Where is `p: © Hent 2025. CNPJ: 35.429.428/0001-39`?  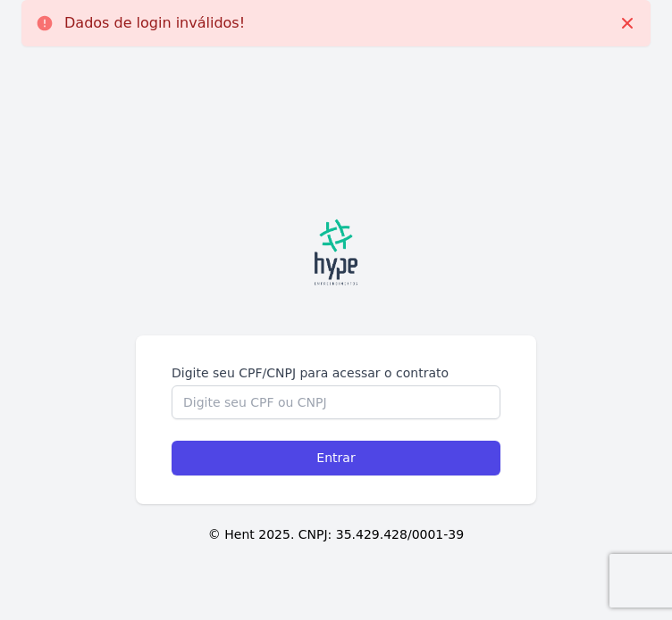
p: © Hent 2025. CNPJ: 35.429.428/0001-39 is located at coordinates (336, 535).